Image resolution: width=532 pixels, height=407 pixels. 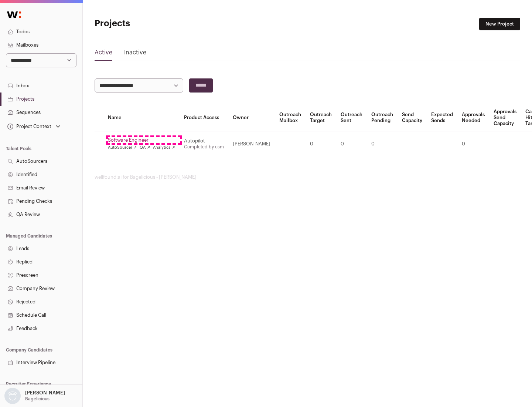 What do you see at coordinates (351, 118) in the screenshot?
I see `th: Outreach Sent` at bounding box center [351, 118].